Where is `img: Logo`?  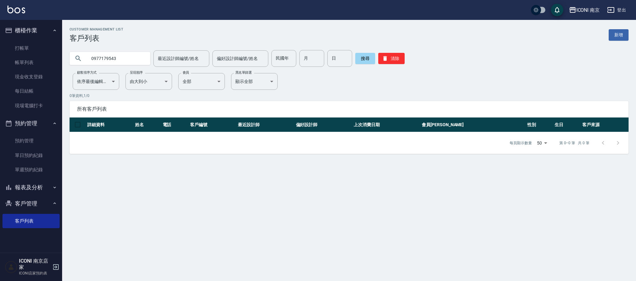
img: Logo is located at coordinates (16, 9).